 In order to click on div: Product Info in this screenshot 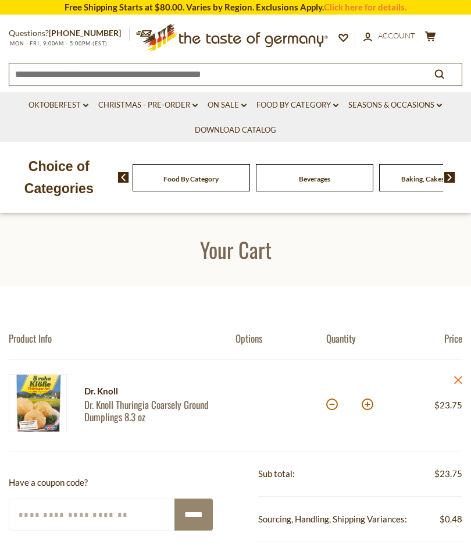, I will do `click(122, 338)`.